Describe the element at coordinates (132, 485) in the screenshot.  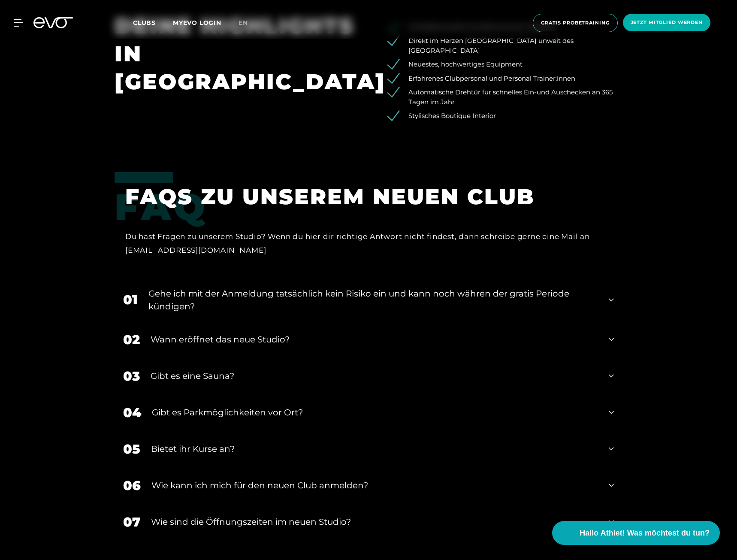
I see `div: 06` at that location.